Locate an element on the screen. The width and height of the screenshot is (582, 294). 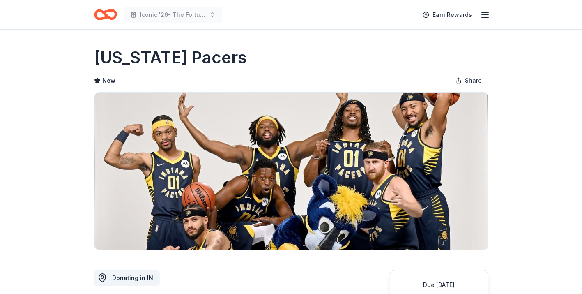
span: Iconic '26- The Fortune Academy Presents the Roaring 20's is located at coordinates (173, 15).